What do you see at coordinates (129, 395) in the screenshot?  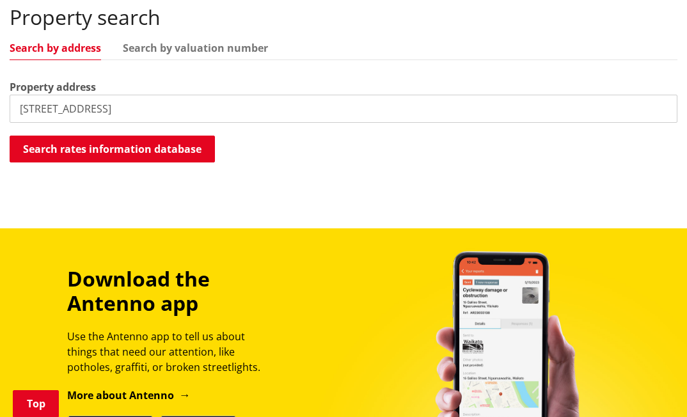 I see `a: More about Antenno` at bounding box center [129, 395].